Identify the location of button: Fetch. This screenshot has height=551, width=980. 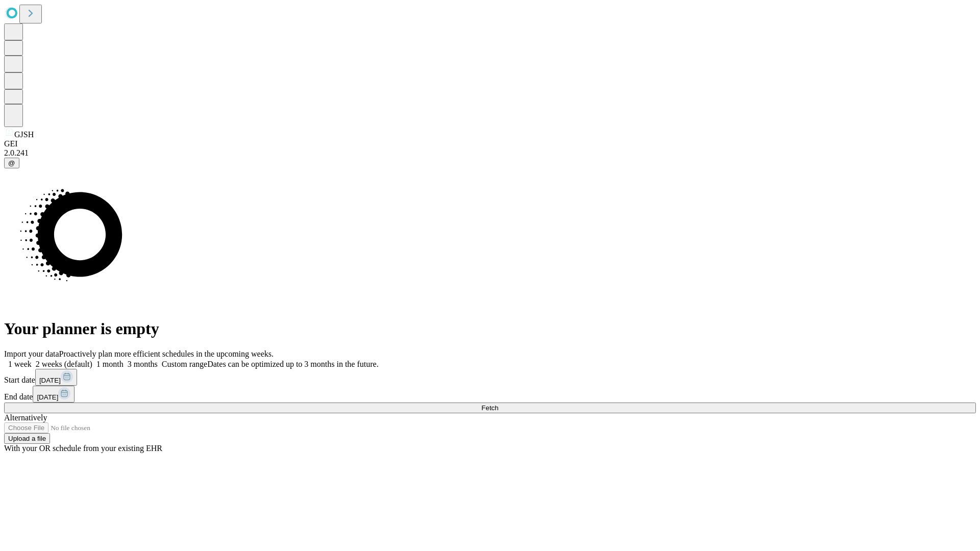
(490, 408).